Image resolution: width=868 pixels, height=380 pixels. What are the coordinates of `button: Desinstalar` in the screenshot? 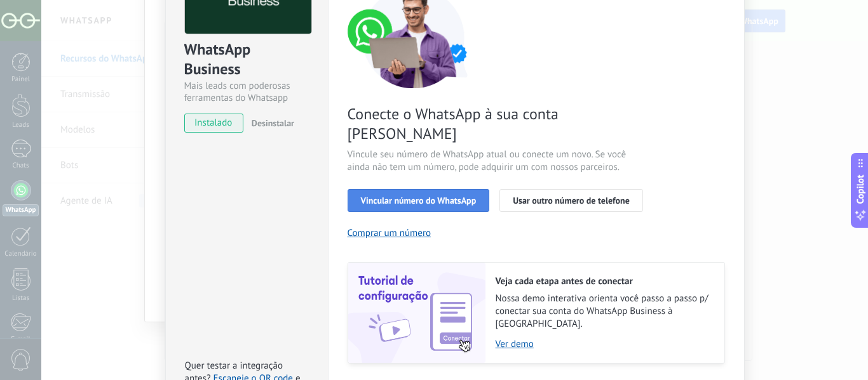 It's located at (270, 123).